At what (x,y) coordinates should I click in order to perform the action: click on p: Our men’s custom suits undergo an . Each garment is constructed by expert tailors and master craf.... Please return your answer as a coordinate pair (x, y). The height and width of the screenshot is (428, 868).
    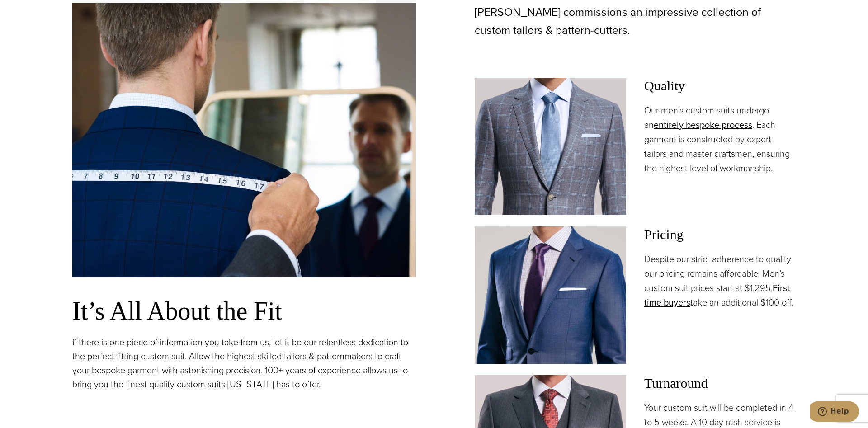
    Looking at the image, I should click on (720, 139).